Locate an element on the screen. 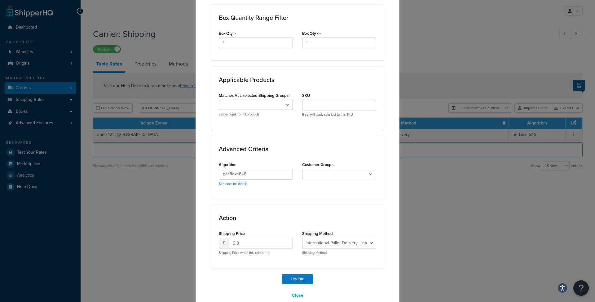 Image resolution: width=595 pixels, height=302 pixels. label: Shipping Method is located at coordinates (318, 233).